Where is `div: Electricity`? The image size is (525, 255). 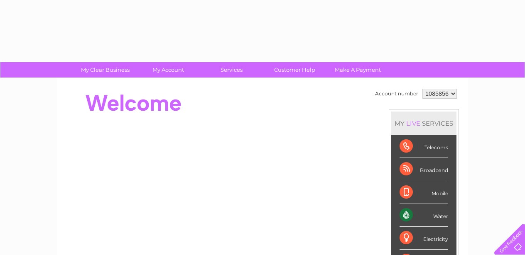
div: Electricity is located at coordinates (423, 238).